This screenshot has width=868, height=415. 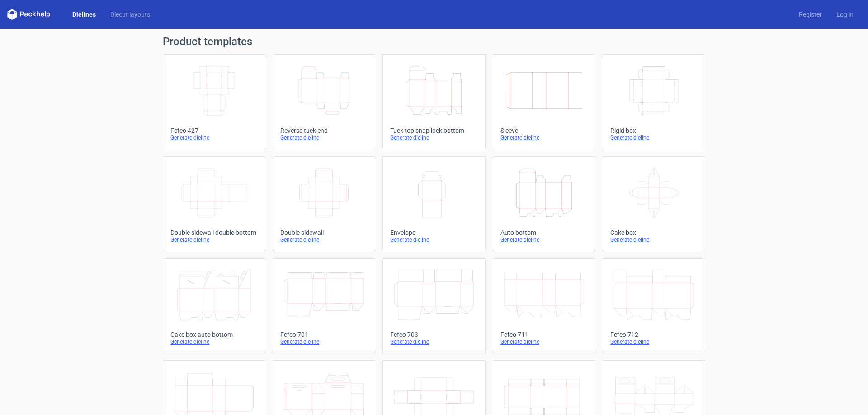 What do you see at coordinates (324, 233) in the screenshot?
I see `div: Double sidewall` at bounding box center [324, 233].